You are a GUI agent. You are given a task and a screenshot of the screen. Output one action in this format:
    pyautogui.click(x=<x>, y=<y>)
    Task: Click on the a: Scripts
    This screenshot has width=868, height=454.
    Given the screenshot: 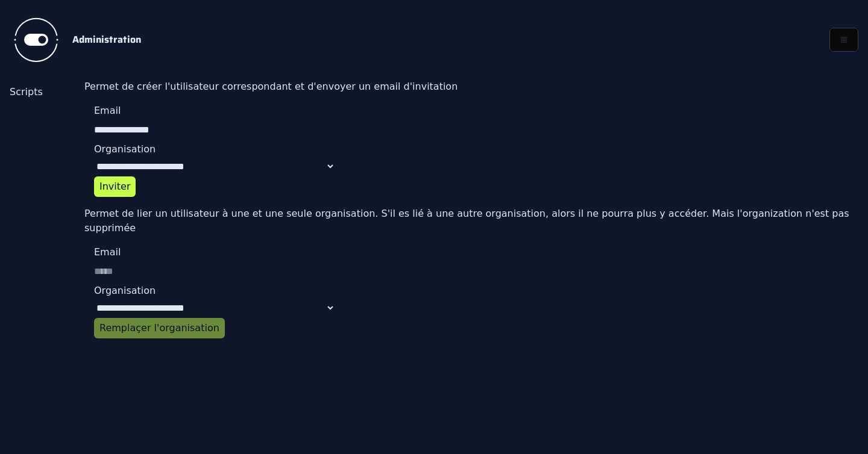 What is the action you would take?
    pyautogui.click(x=42, y=92)
    